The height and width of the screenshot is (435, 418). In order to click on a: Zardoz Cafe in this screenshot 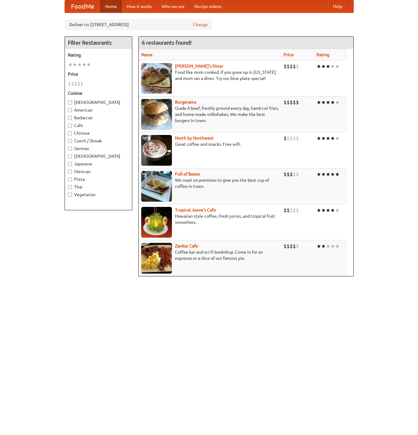, I will do `click(186, 246)`.